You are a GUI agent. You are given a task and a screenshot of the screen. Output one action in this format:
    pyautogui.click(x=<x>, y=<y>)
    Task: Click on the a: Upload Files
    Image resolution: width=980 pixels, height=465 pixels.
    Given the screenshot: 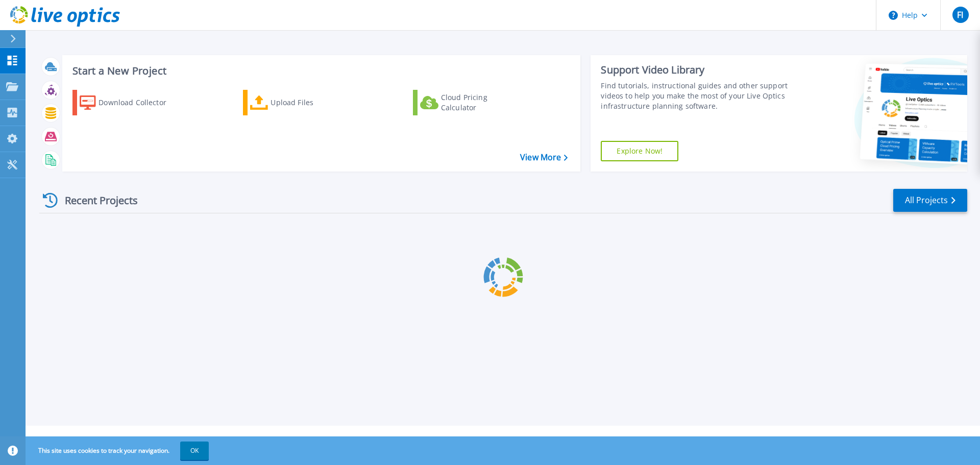 What is the action you would take?
    pyautogui.click(x=299, y=103)
    